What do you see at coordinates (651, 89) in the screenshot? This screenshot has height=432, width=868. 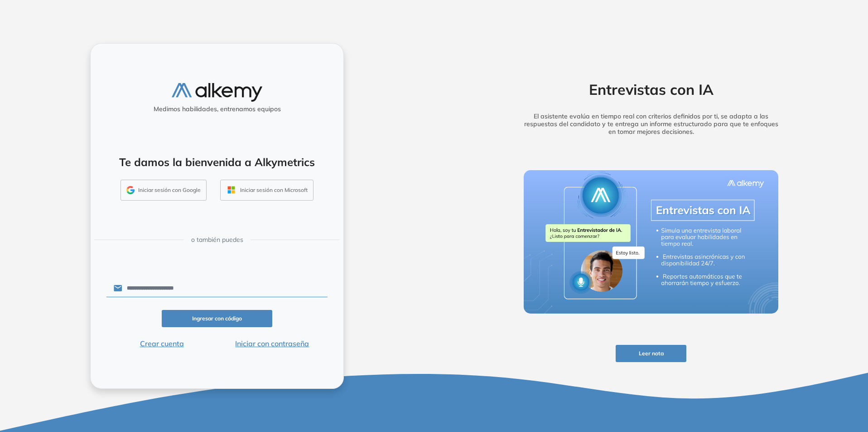 I see `h2: Entrevistas con IA` at bounding box center [651, 89].